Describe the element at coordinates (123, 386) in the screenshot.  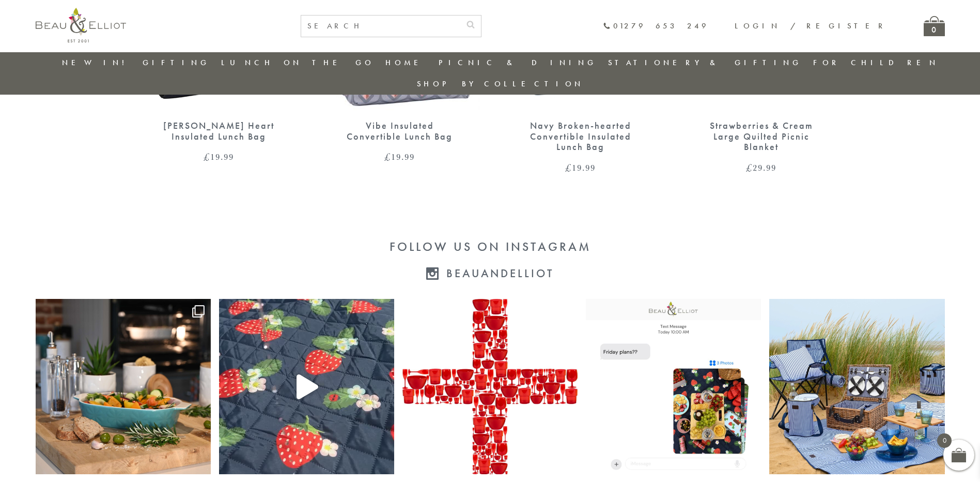
I see `img: It looks like we have a few wet and windy days coming up, the perfect excuse to stay inside and i...` at that location.